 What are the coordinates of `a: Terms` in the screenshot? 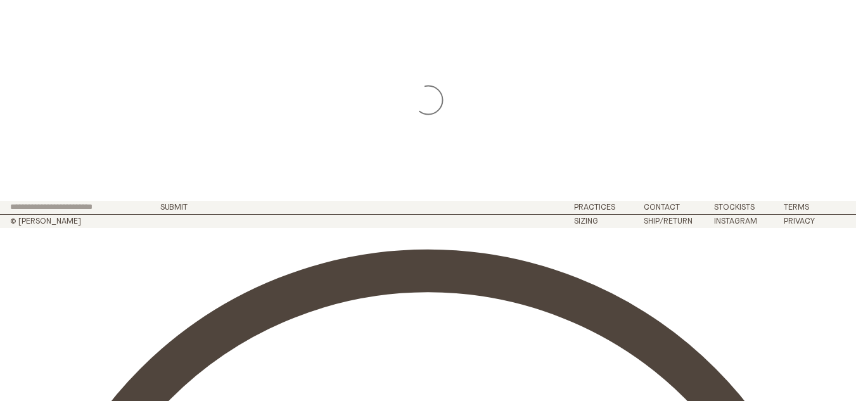 It's located at (797, 207).